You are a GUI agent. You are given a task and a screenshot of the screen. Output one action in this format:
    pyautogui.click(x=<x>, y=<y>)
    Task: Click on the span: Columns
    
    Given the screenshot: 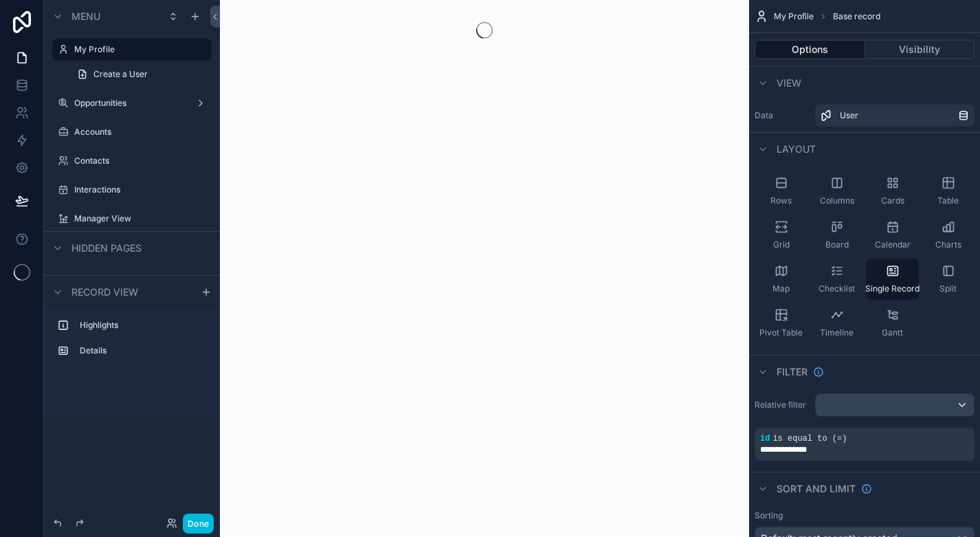 What is the action you would take?
    pyautogui.click(x=837, y=201)
    